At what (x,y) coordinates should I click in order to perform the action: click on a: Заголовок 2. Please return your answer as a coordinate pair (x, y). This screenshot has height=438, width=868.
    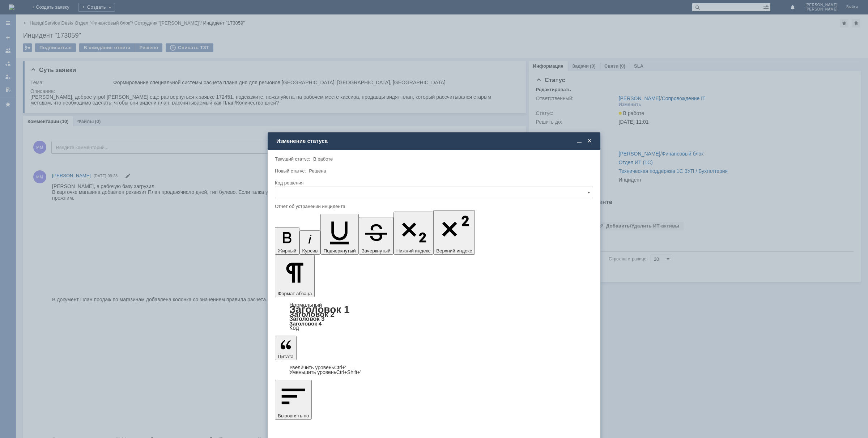
    Looking at the image, I should click on (312, 314).